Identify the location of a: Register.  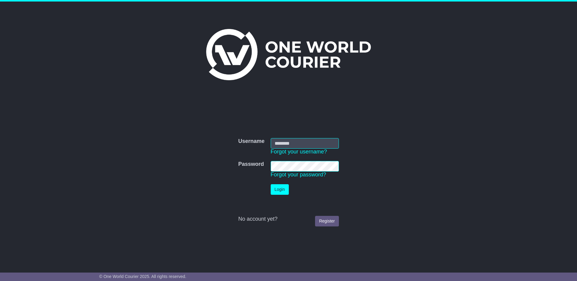
(327, 221).